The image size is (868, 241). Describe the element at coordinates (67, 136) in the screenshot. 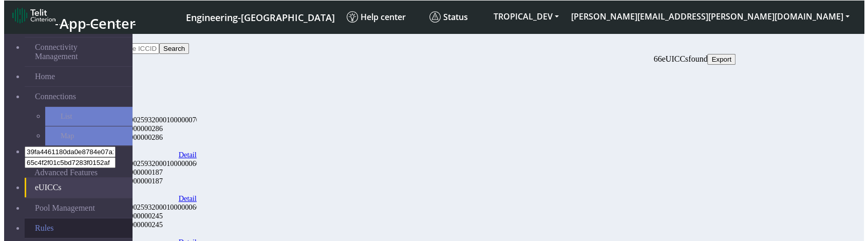

I see `span: Map` at that location.